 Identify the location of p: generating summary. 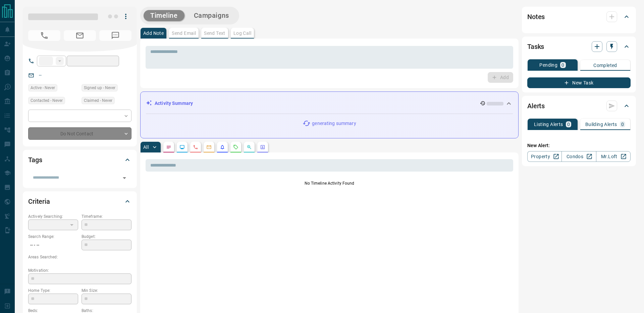
(334, 123).